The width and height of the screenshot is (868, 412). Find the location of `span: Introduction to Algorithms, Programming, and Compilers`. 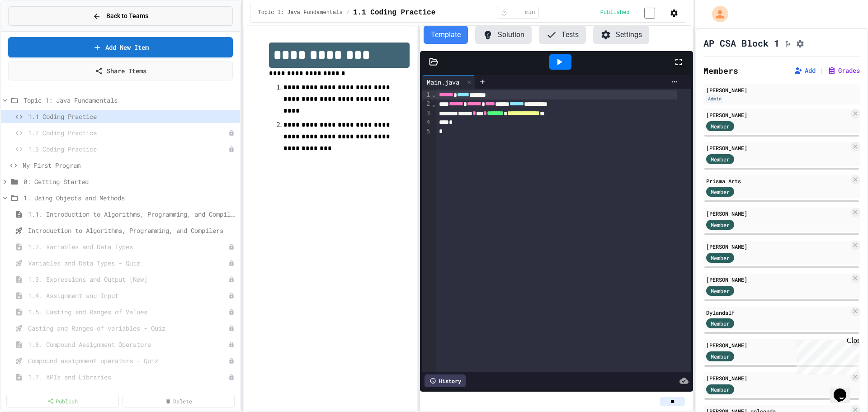

span: Introduction to Algorithms, Programming, and Compilers is located at coordinates (132, 230).